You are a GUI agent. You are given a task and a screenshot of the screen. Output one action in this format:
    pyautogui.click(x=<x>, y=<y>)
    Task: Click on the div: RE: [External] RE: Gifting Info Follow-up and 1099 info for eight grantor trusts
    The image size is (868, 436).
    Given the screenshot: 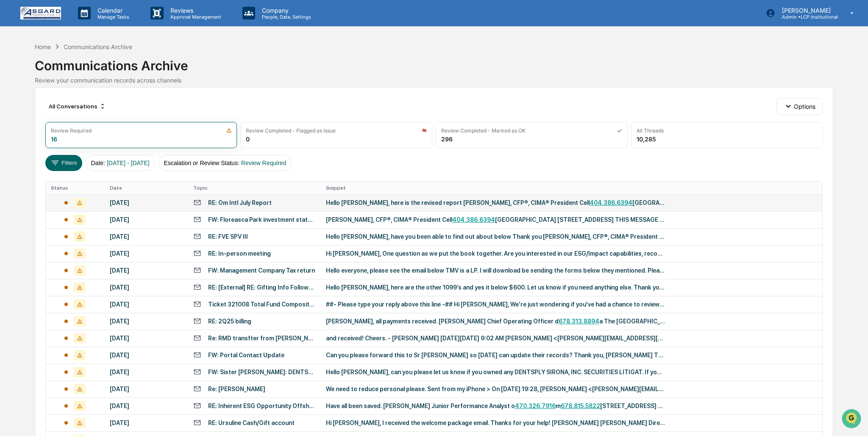 What is the action you would take?
    pyautogui.click(x=262, y=288)
    